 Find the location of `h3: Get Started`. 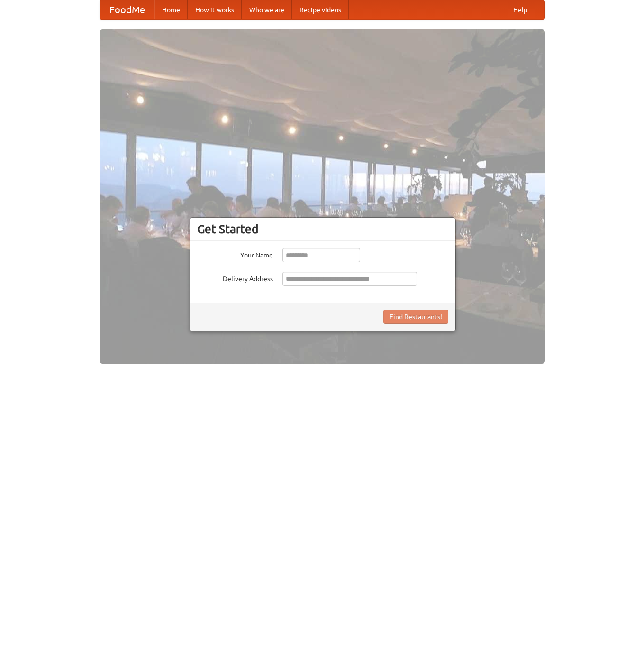

h3: Get Started is located at coordinates (322, 229).